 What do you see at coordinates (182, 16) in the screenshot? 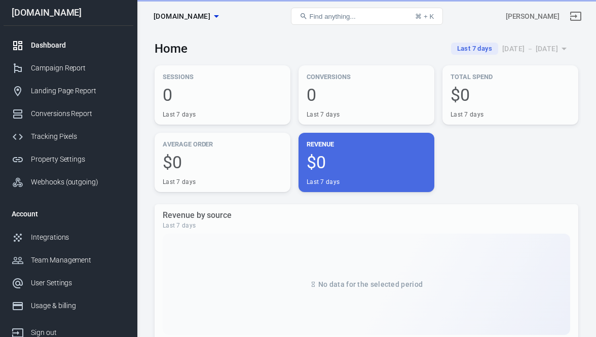
I see `span: sleepbetterinfo.com` at bounding box center [182, 16].